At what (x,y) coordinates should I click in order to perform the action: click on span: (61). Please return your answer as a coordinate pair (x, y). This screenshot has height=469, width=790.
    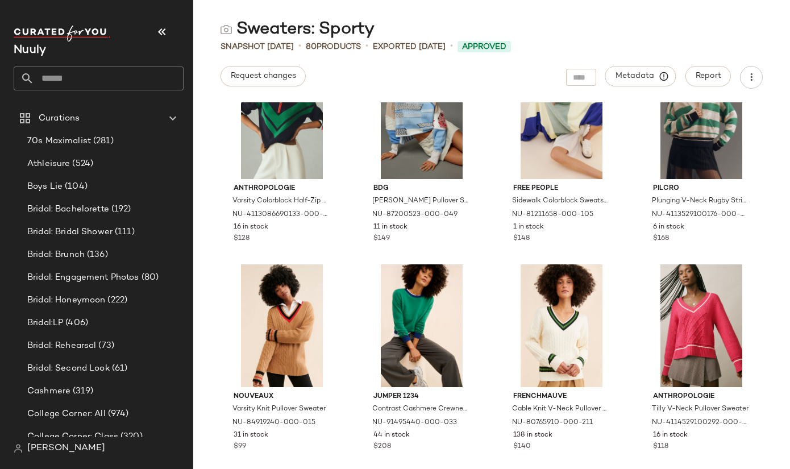
    Looking at the image, I should click on (119, 368).